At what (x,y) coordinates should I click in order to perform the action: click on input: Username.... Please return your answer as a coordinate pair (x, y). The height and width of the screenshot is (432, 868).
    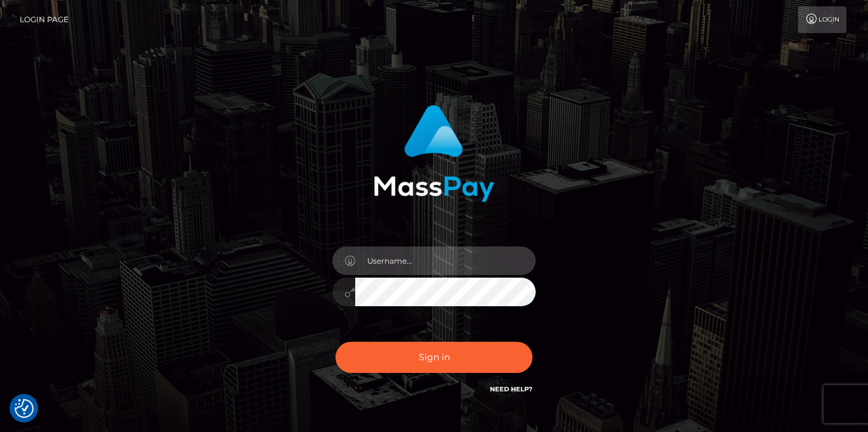
    Looking at the image, I should click on (445, 260).